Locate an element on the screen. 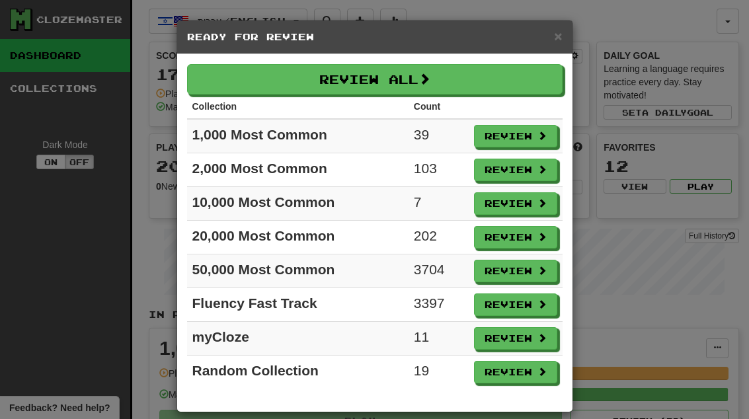  td: Random Collection is located at coordinates (298, 372).